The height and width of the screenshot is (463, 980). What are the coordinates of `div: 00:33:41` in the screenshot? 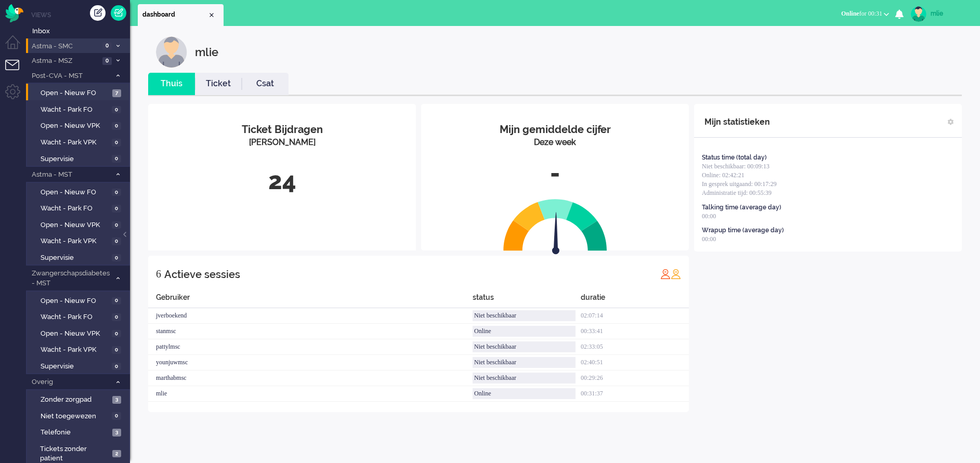 It's located at (635, 332).